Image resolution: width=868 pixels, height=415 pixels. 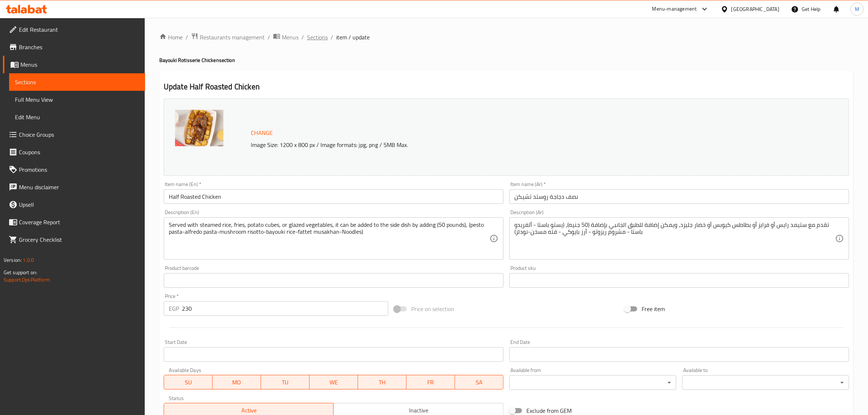 I want to click on span: Exclude from GEM, so click(x=549, y=411).